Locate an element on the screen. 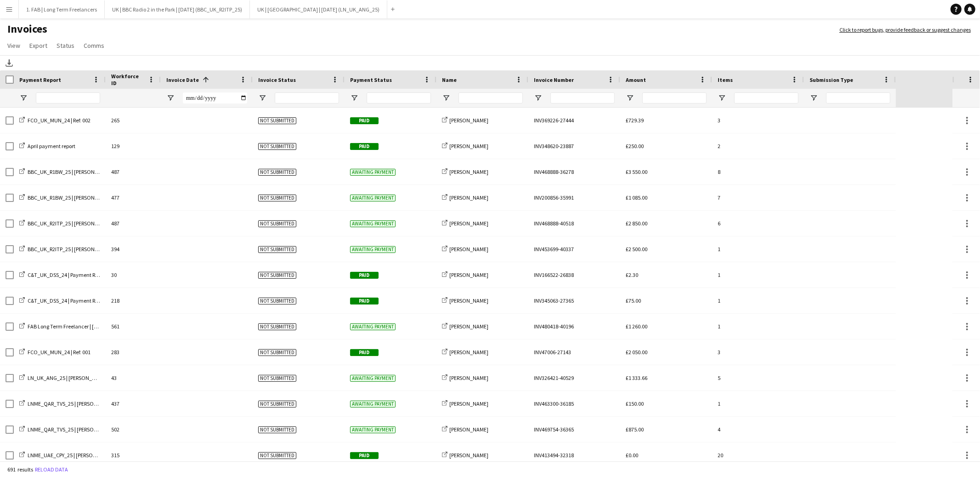  span: C&T_UK_DSS_24 | Payment Run 004 is located at coordinates (69, 301).